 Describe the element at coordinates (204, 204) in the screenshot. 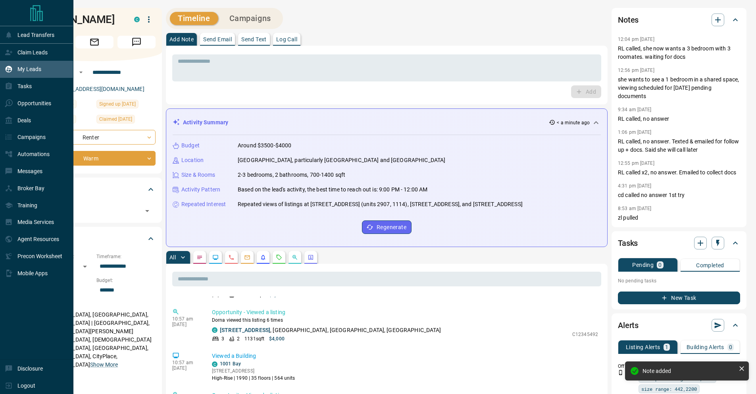

I see `p: Repeated Interest` at that location.